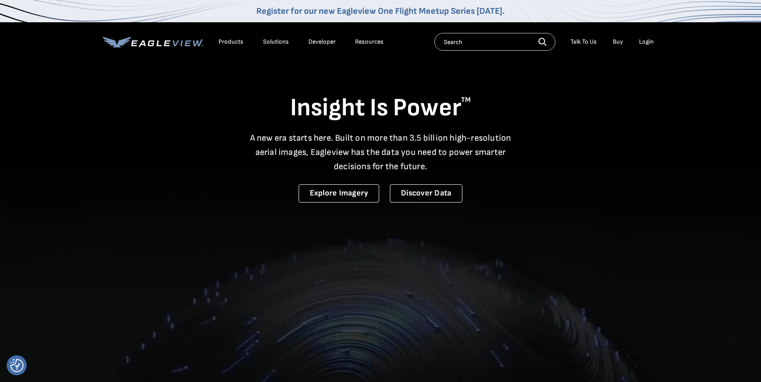 The image size is (761, 382). What do you see at coordinates (339, 193) in the screenshot?
I see `a: Explore Imagery` at bounding box center [339, 193].